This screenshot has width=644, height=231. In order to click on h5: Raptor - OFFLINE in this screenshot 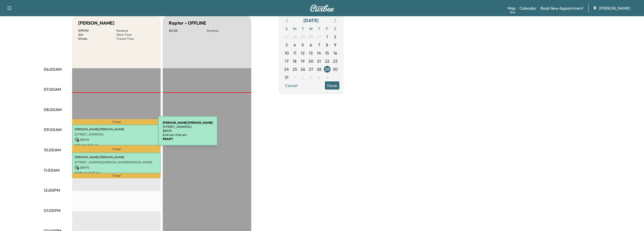, I will do `click(187, 23)`.